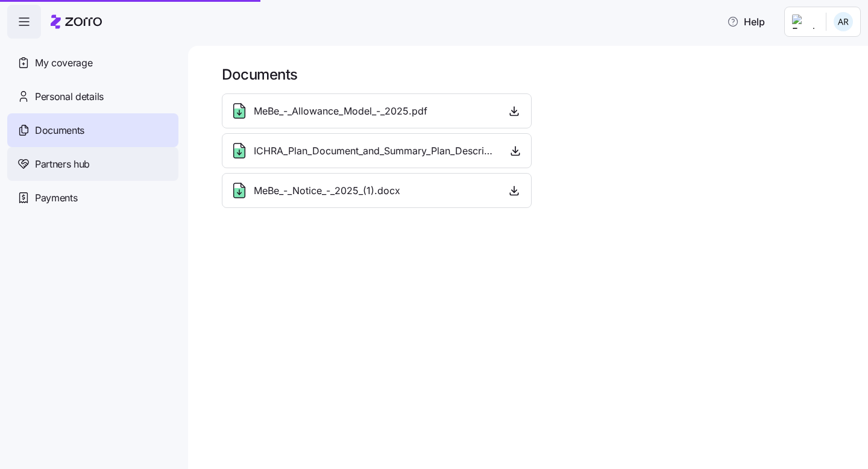 The width and height of the screenshot is (868, 469). What do you see at coordinates (63, 63) in the screenshot?
I see `span: My coverage` at bounding box center [63, 63].